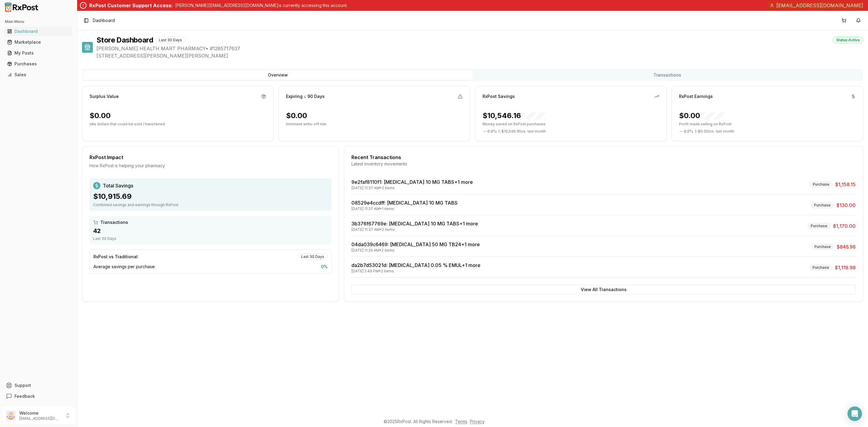 The height and width of the screenshot is (427, 868). I want to click on h1: Store Dashboard, so click(125, 40).